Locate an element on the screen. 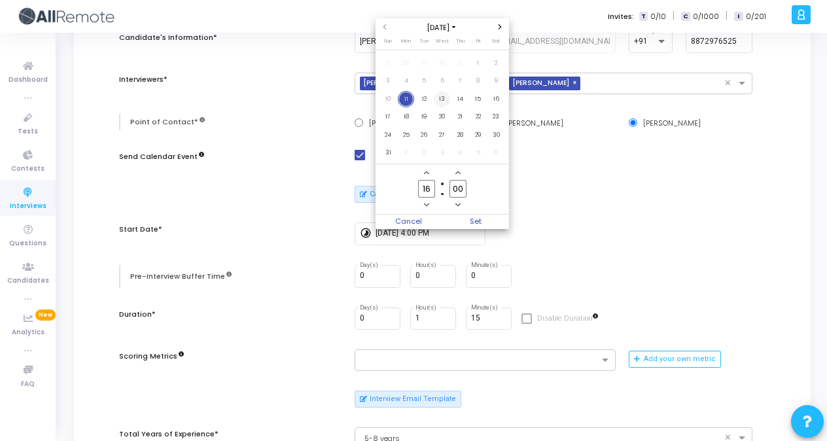 The height and width of the screenshot is (441, 827). td: August 6, 2025 is located at coordinates (442, 81).